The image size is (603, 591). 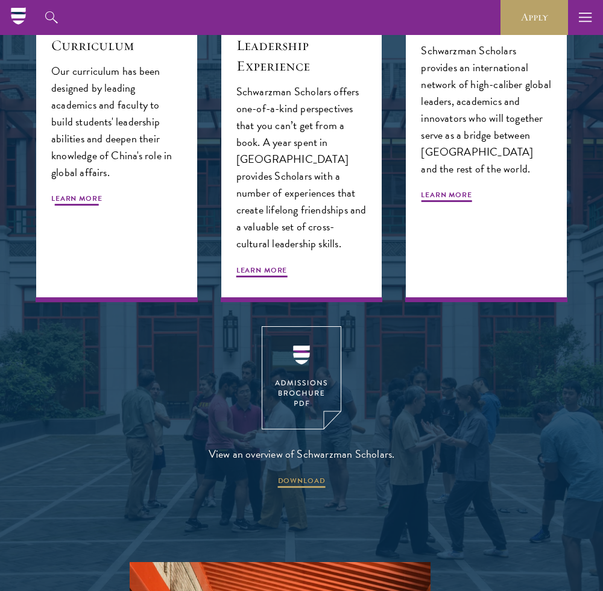 I want to click on span: View an overview of Schwarzman Scholars., so click(x=301, y=454).